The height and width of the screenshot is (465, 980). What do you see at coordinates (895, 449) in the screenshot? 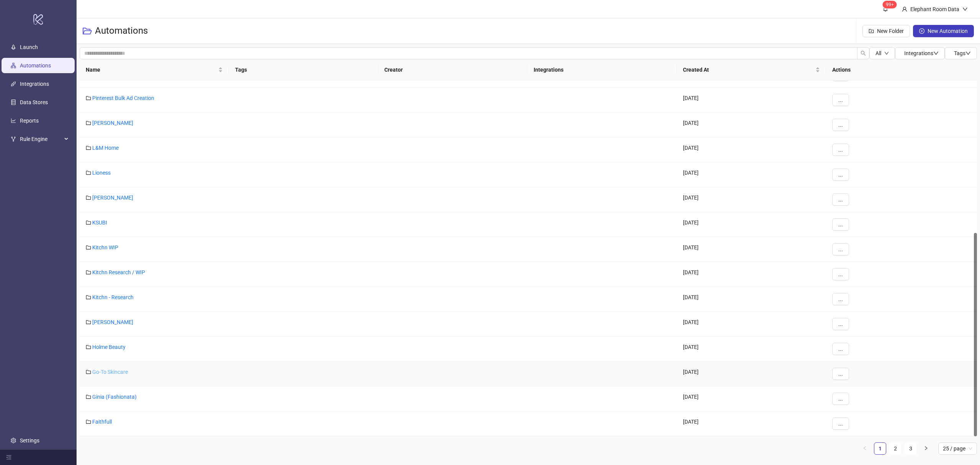
I see `li: 2` at bounding box center [895, 449].